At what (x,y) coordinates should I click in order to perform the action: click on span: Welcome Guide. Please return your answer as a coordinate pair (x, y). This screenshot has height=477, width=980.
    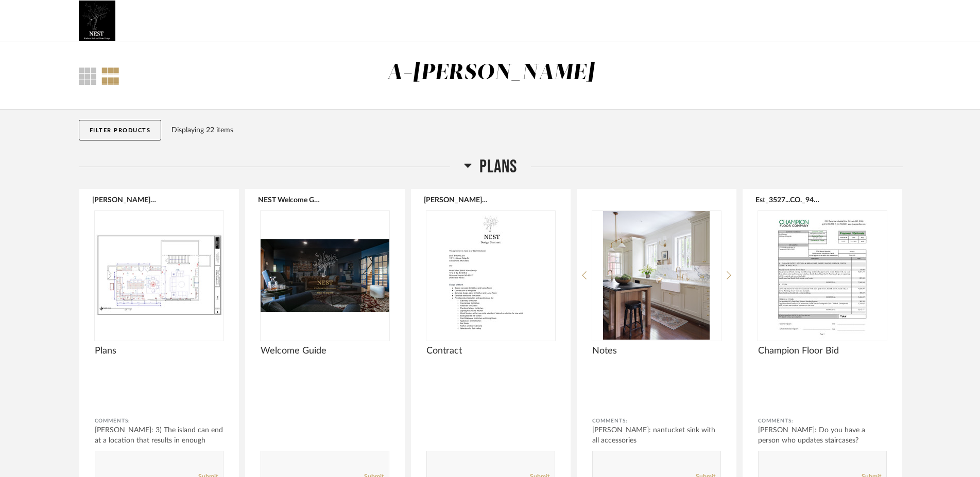
    Looking at the image, I should click on (325, 351).